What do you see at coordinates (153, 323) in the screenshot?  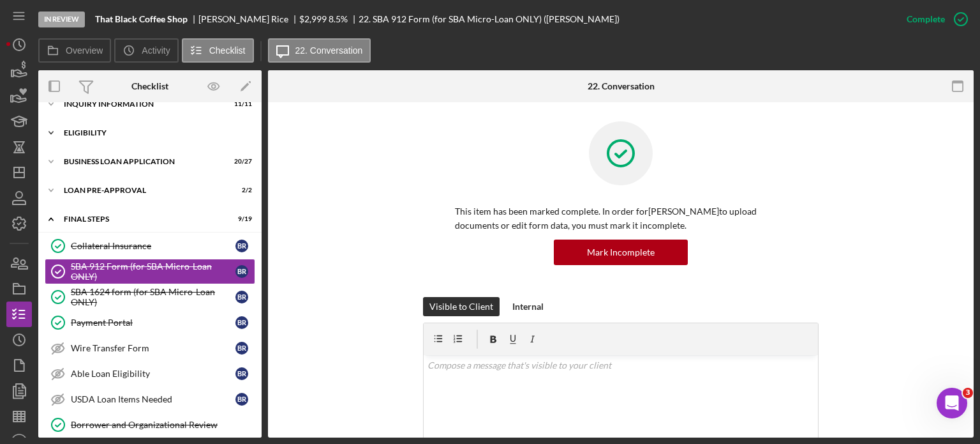 I see `div: Payment Portal` at bounding box center [153, 323].